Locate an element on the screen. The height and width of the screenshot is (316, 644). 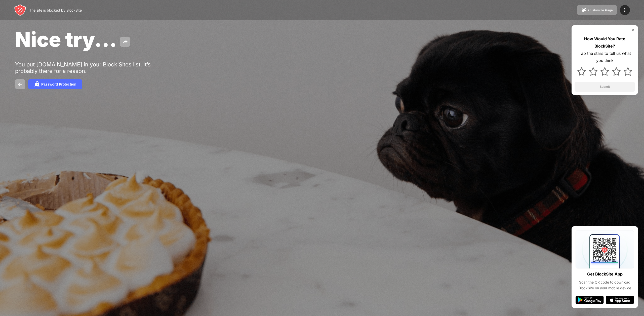
div: The site is blocked by BlockSite is located at coordinates (55, 10).